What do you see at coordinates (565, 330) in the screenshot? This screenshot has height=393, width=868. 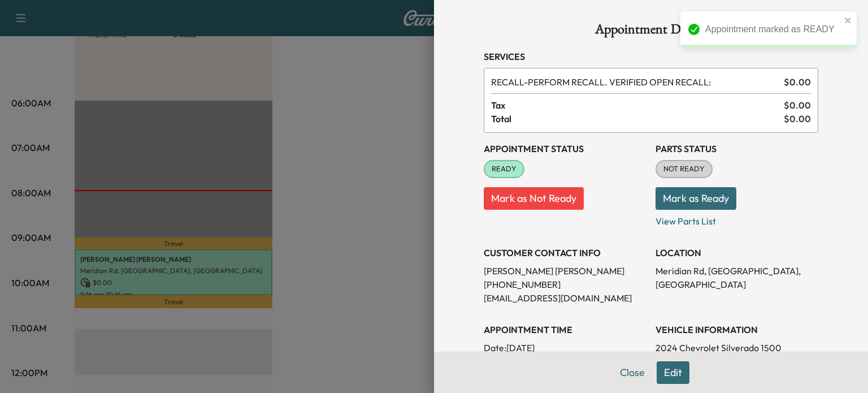 I see `h3: APPOINTMENT TIME` at bounding box center [565, 330].